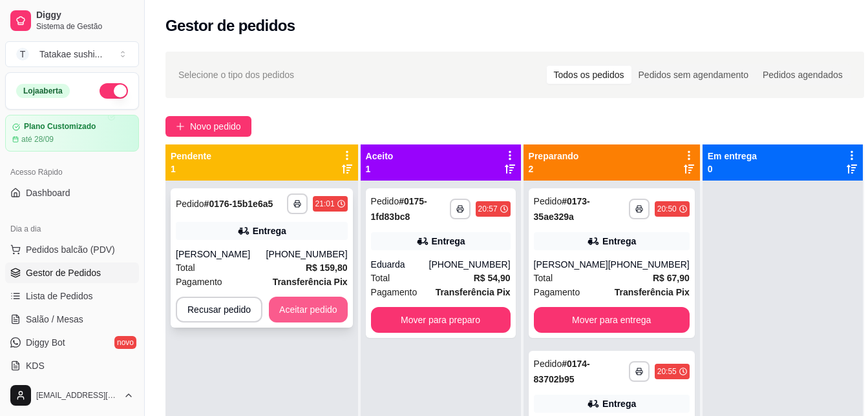 This screenshot has height=416, width=868. Describe the element at coordinates (441, 320) in the screenshot. I see `button: Mover para preparo` at that location.